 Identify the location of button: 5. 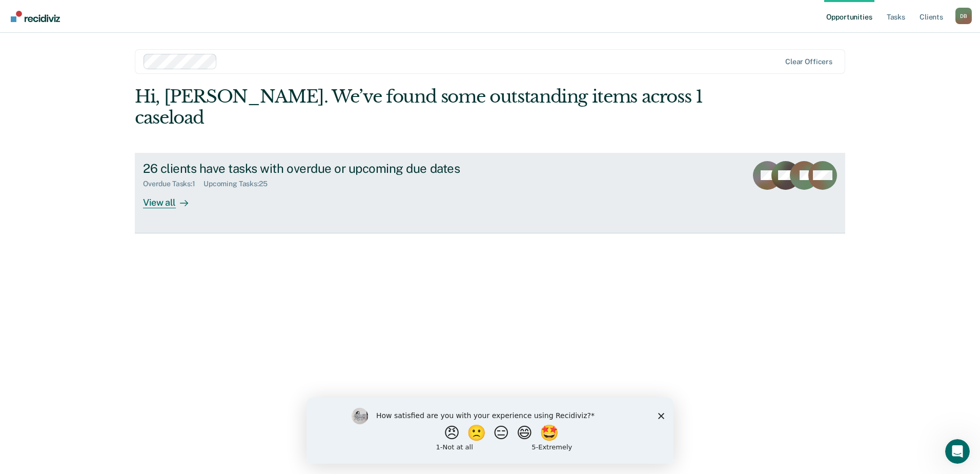
(243, 36).